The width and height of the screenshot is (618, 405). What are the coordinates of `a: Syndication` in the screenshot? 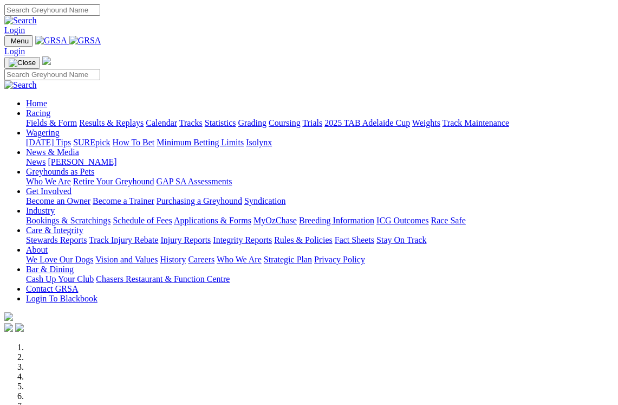 It's located at (265, 201).